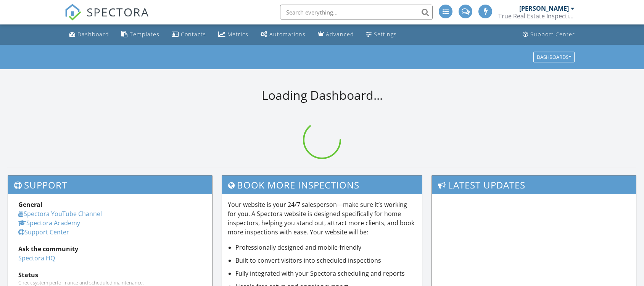 Image resolution: width=644 pixels, height=286 pixels. What do you see at coordinates (554, 57) in the screenshot?
I see `button: Dashboards` at bounding box center [554, 57].